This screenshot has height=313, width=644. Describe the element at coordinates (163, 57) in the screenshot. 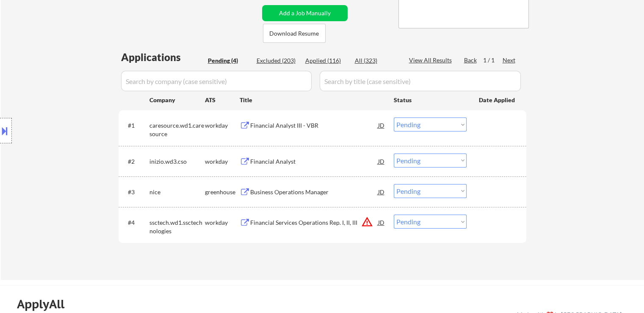

I see `div: Applications` at that location.